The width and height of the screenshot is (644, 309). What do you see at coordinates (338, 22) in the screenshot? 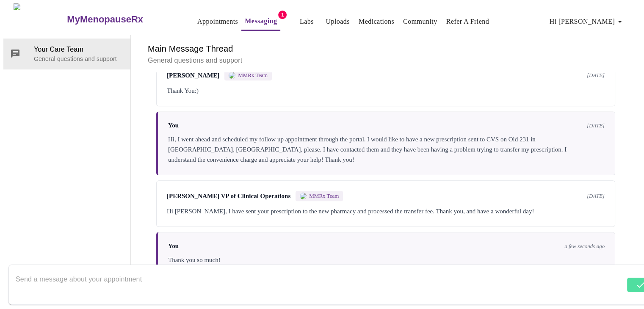
I see `button: Uploads` at bounding box center [338, 22].